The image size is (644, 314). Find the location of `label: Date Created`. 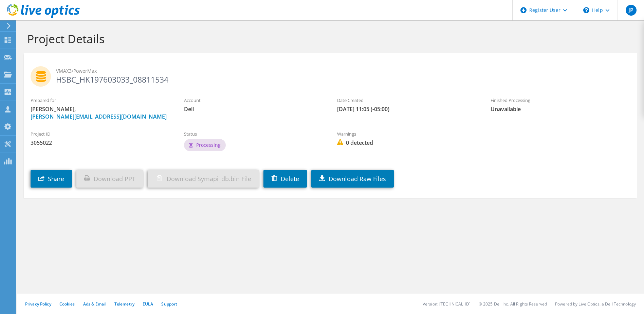

label: Date Created is located at coordinates (407, 100).